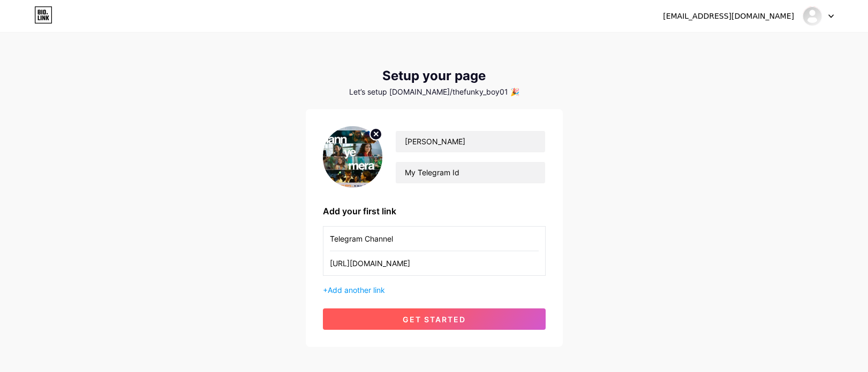 The height and width of the screenshot is (372, 868). Describe the element at coordinates (353, 157) in the screenshot. I see `img: profile pic` at that location.